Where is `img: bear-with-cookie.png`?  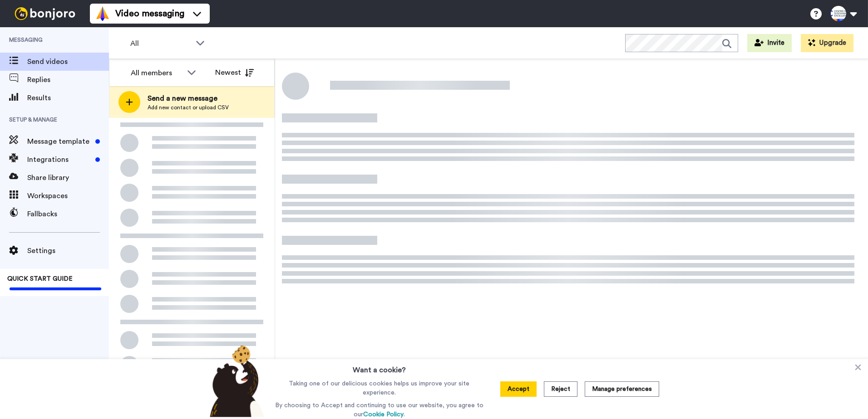 img: bear-with-cookie.png is located at coordinates (235, 381).